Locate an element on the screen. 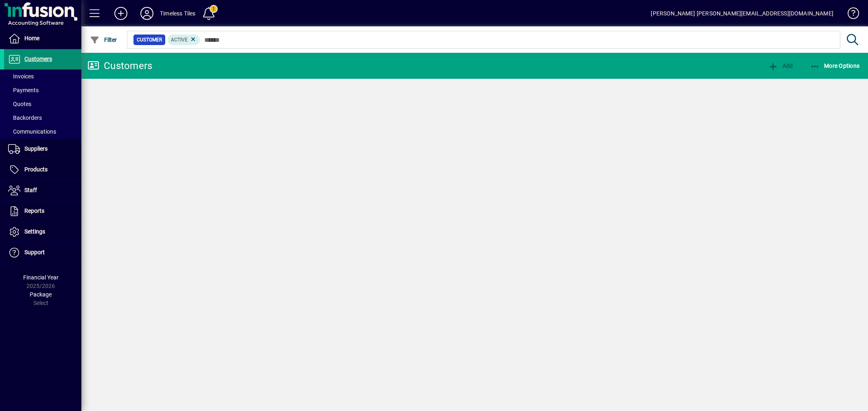  span: Products is located at coordinates (36, 169).